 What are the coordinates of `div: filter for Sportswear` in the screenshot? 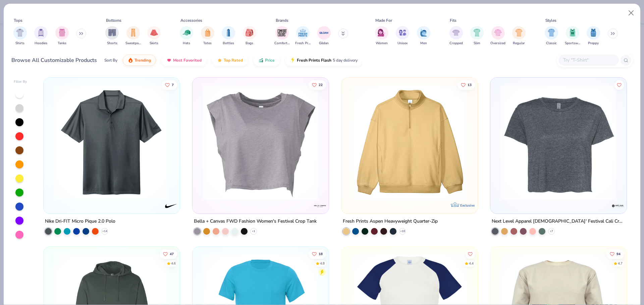 It's located at (572, 36).